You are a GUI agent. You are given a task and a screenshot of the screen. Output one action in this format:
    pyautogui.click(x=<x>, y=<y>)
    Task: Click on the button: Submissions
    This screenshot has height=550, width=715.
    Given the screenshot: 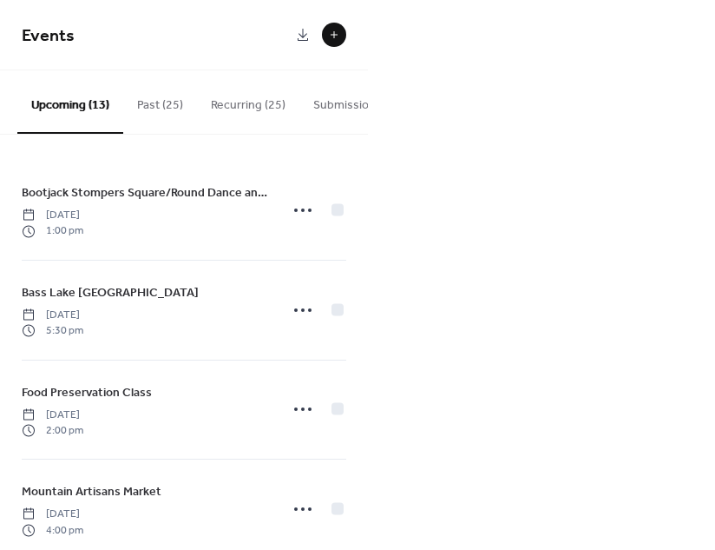 What is the action you would take?
    pyautogui.click(x=347, y=101)
    